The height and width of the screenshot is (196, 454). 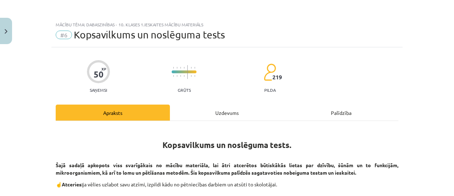 I want to click on div: Apraksts, so click(x=113, y=112).